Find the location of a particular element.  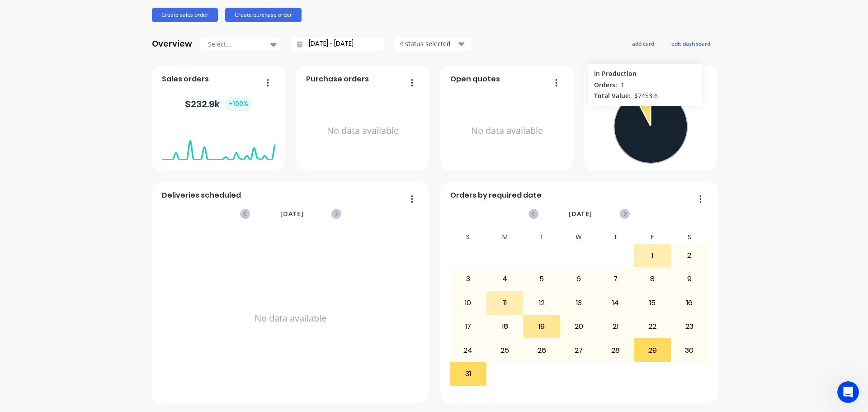

div: 15 is located at coordinates (652, 303).